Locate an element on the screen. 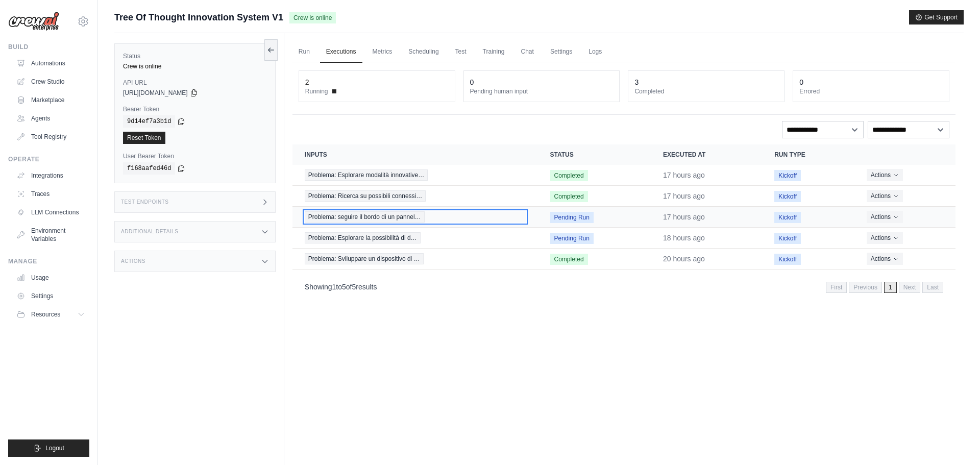  a: Run is located at coordinates (304, 52).